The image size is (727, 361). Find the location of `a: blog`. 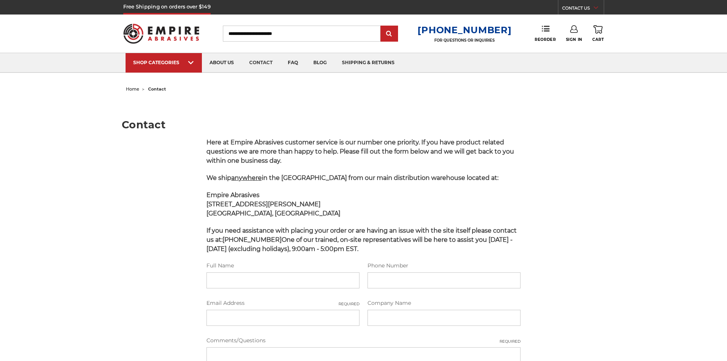

a: blog is located at coordinates (320, 63).